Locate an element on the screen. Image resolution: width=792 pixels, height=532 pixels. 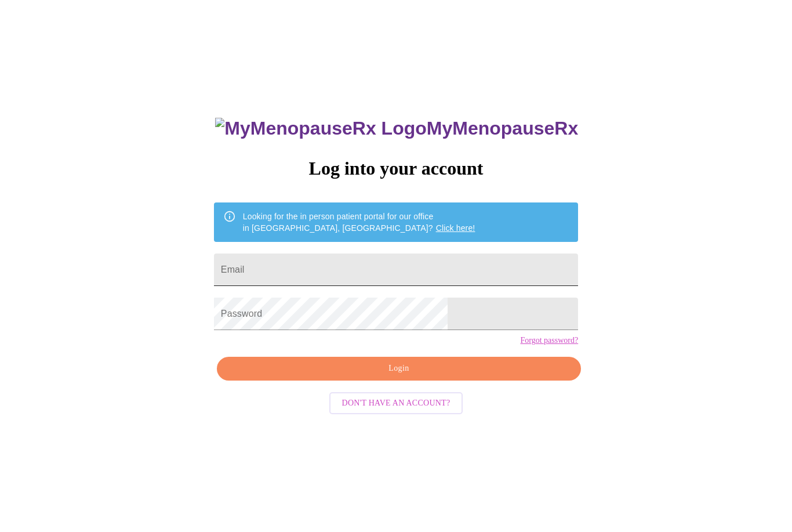
img: MyMenopauseRx Logo is located at coordinates (320, 128).